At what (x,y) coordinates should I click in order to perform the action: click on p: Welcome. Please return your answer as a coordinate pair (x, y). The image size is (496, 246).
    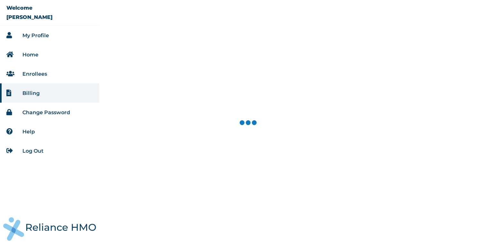
    Looking at the image, I should click on (19, 8).